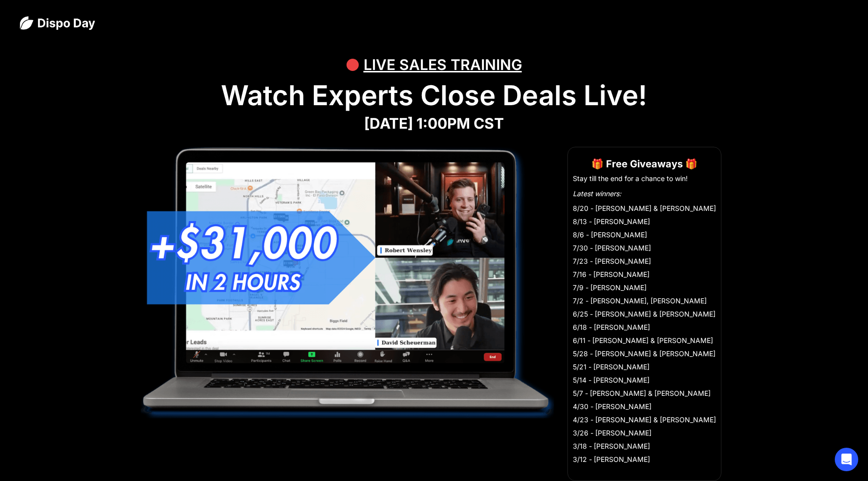 The image size is (868, 481). Describe the element at coordinates (644, 164) in the screenshot. I see `strong: 🎁 Free Giveaways 🎁` at that location.